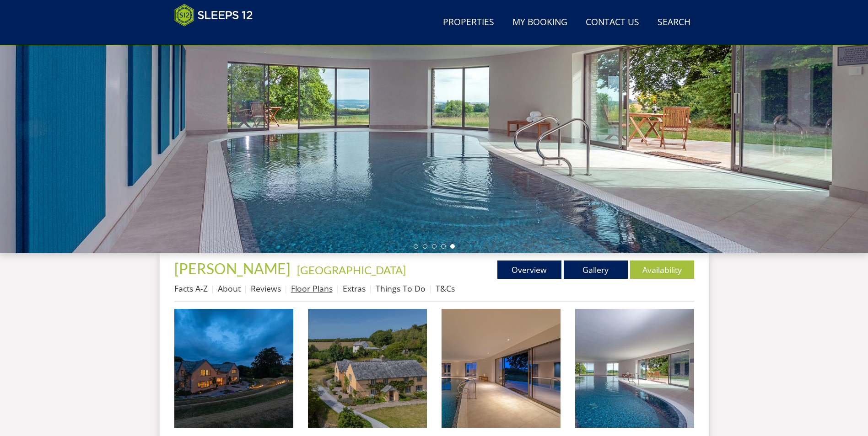  I want to click on a: T&Cs, so click(445, 289).